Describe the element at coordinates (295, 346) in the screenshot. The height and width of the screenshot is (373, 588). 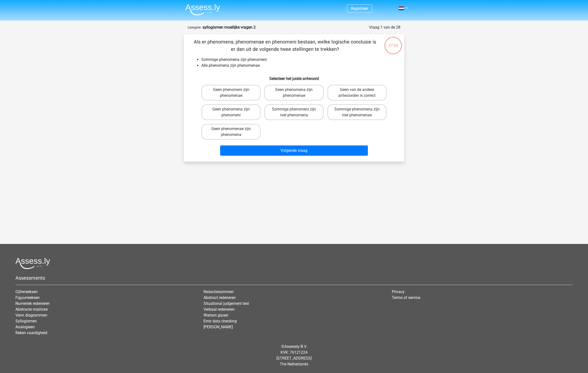
I see `a: Assessly B.V.` at that location.